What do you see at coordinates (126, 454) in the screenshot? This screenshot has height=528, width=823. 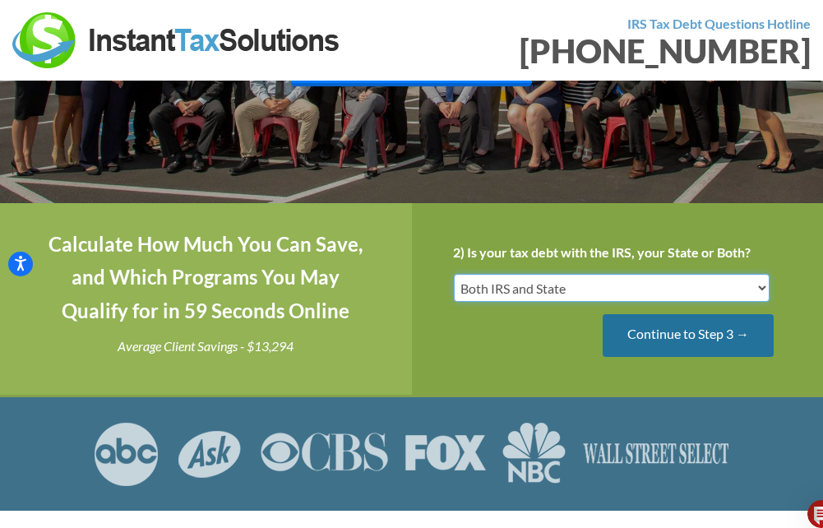 I see `img: ABC` at bounding box center [126, 454].